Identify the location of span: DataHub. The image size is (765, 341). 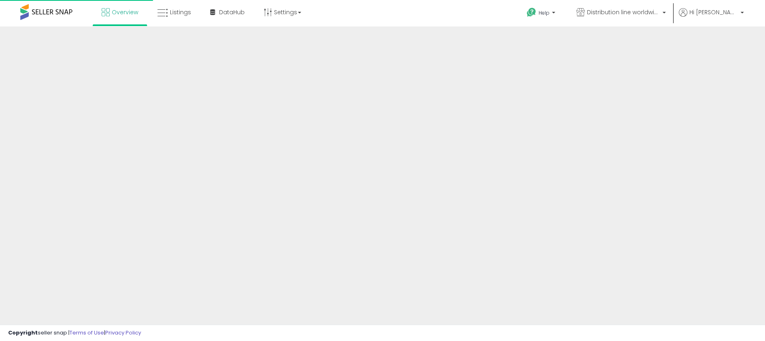
(232, 12).